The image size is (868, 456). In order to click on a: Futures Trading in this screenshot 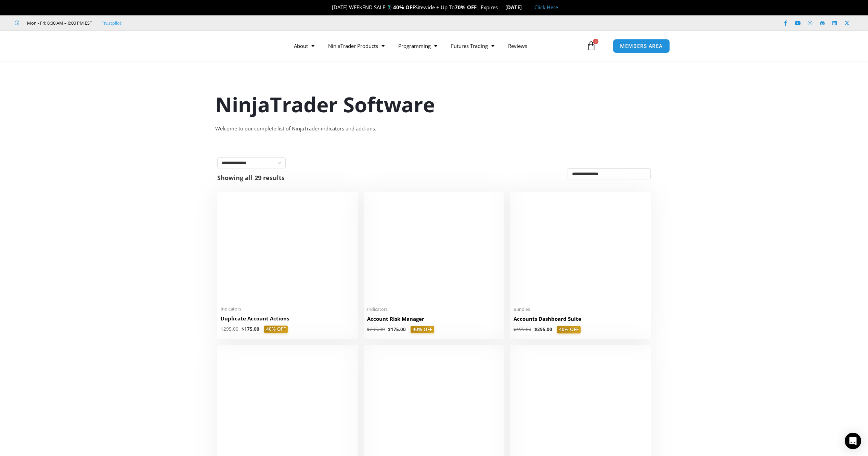, I will do `click(473, 46)`.